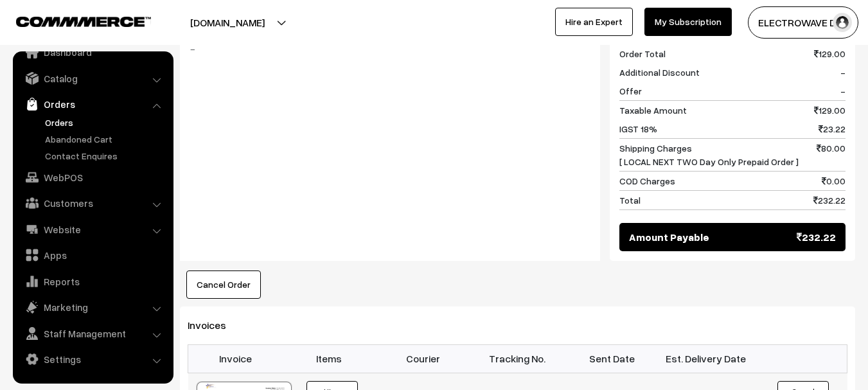 The height and width of the screenshot is (390, 868). Describe the element at coordinates (643, 53) in the screenshot. I see `span: Order Total` at that location.